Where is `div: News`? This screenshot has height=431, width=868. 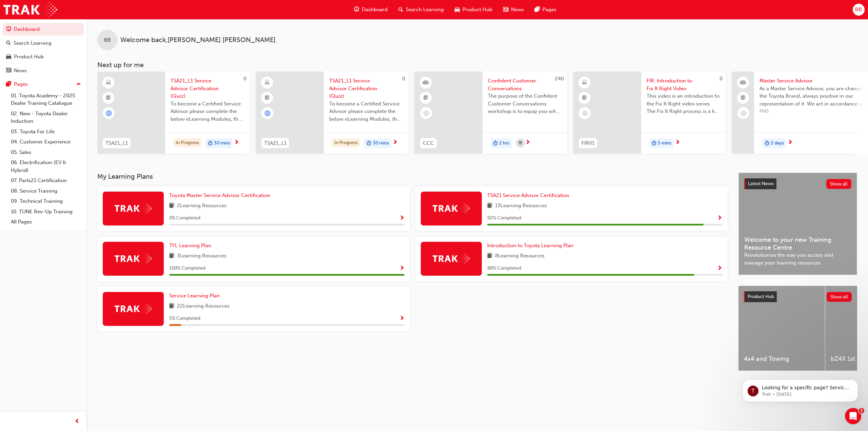
div: News is located at coordinates (20, 71).